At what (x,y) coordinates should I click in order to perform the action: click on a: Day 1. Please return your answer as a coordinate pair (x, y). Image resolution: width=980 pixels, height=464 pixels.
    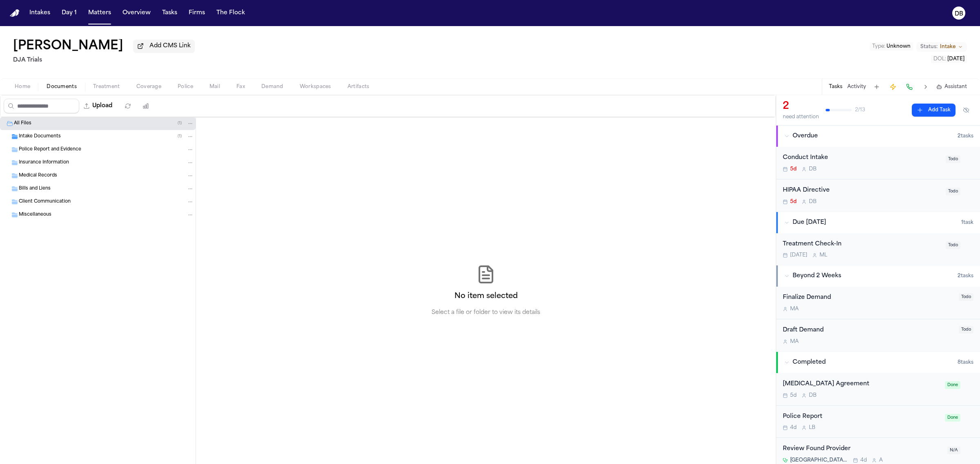
    Looking at the image, I should click on (69, 13).